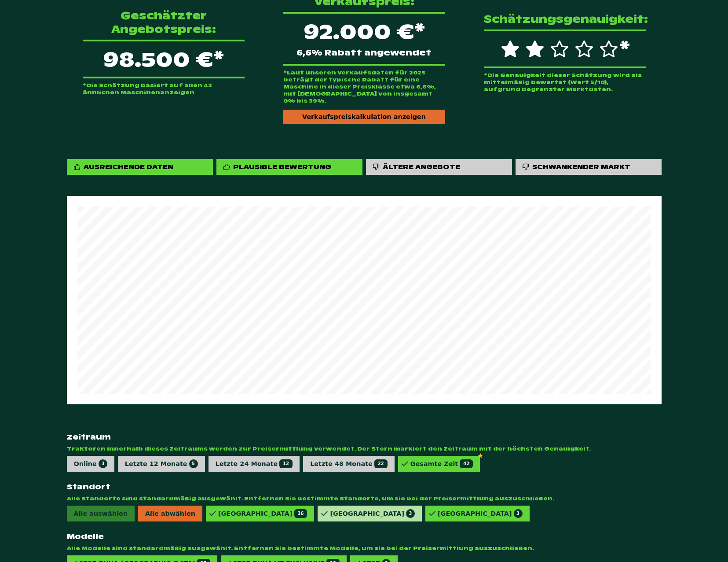 This screenshot has width=728, height=562. I want to click on span: 6,6% Rabatt angewendet, so click(364, 52).